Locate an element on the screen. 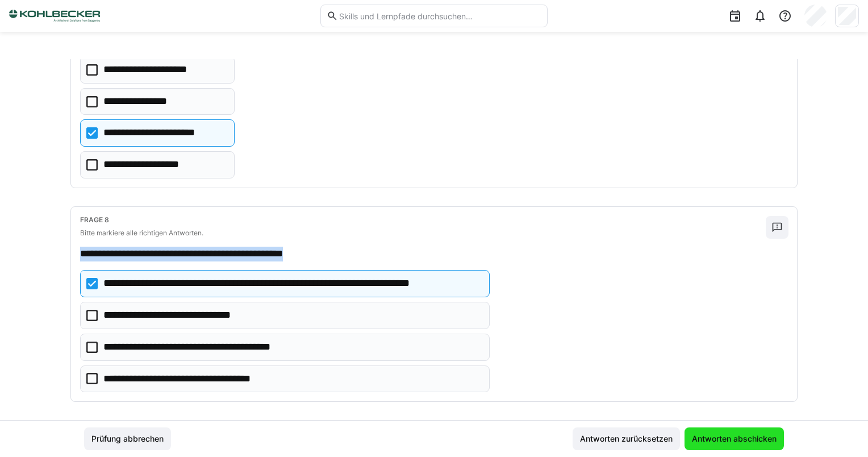 Image resolution: width=868 pixels, height=457 pixels. p: Bitte markiere alle richtigen Antworten. is located at coordinates (423, 233).